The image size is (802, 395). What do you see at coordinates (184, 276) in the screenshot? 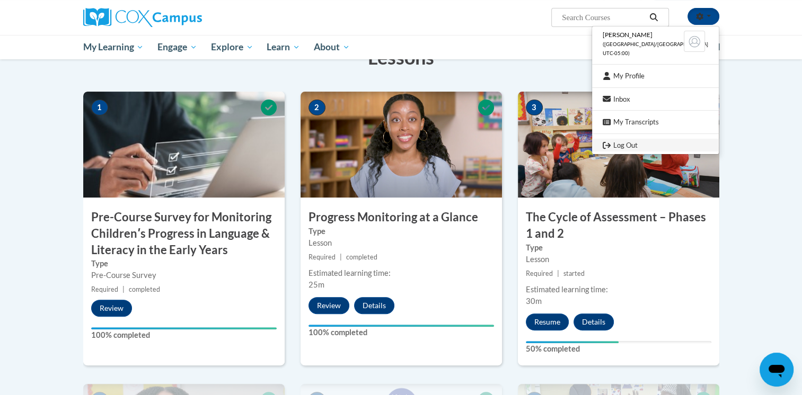
I see `div: Pre-Course Survey` at bounding box center [184, 276].